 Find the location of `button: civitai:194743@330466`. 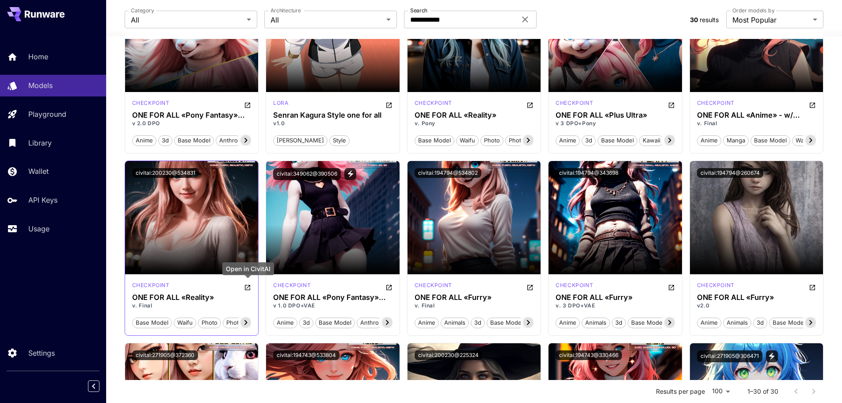

button: civitai:194743@330466 is located at coordinates (589, 355).